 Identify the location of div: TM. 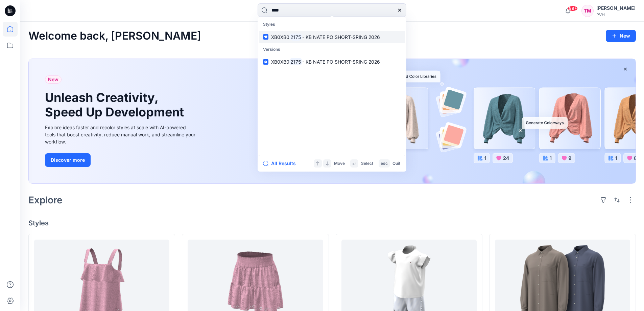
(588, 10).